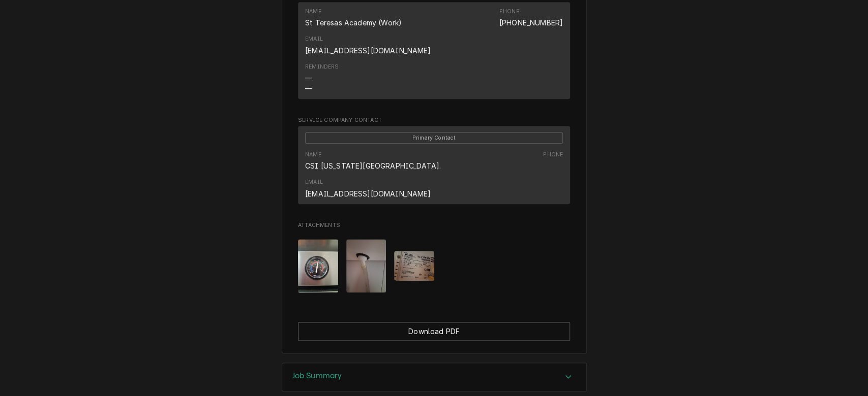  I want to click on img: in6aRzHaTmqw684UBHQh, so click(318, 266).